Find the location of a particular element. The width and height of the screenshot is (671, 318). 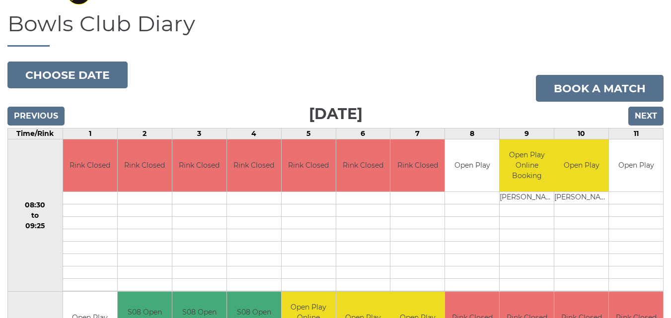

td: 11 is located at coordinates (636, 134).